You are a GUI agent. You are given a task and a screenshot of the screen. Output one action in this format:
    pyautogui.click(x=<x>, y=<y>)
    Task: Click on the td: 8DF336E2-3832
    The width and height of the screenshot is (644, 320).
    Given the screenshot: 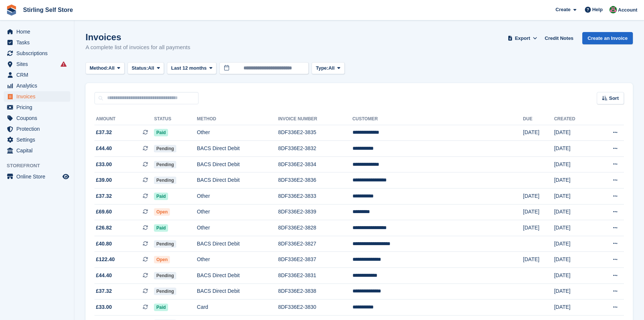 What is the action you would take?
    pyautogui.click(x=316, y=148)
    